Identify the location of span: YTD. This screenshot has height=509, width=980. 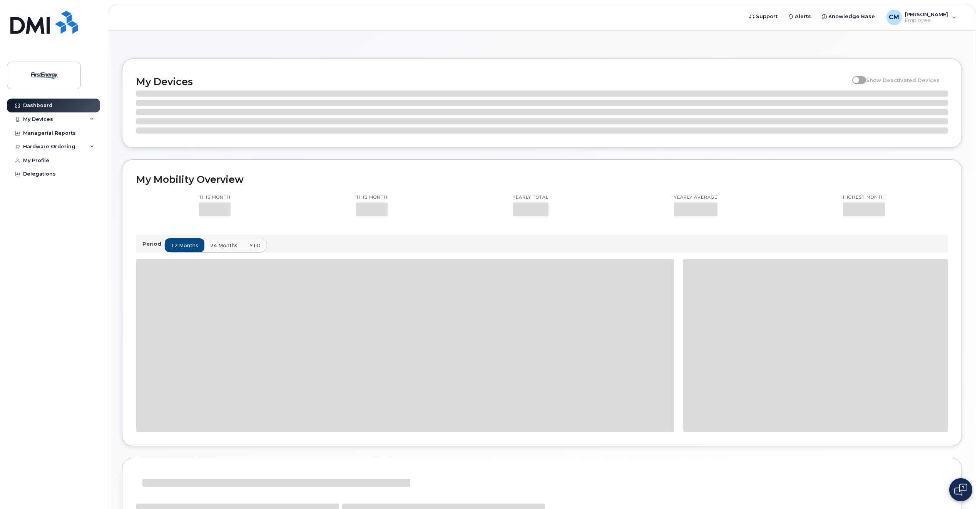
(255, 245).